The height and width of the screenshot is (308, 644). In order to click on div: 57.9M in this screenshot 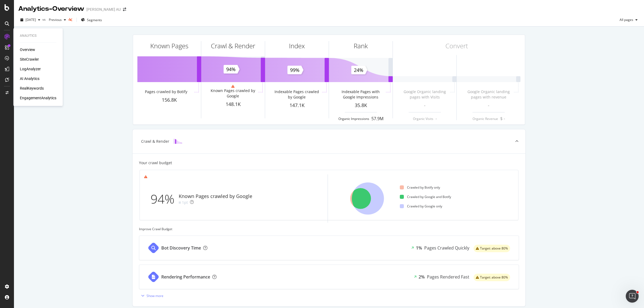, I will do `click(377, 119)`.